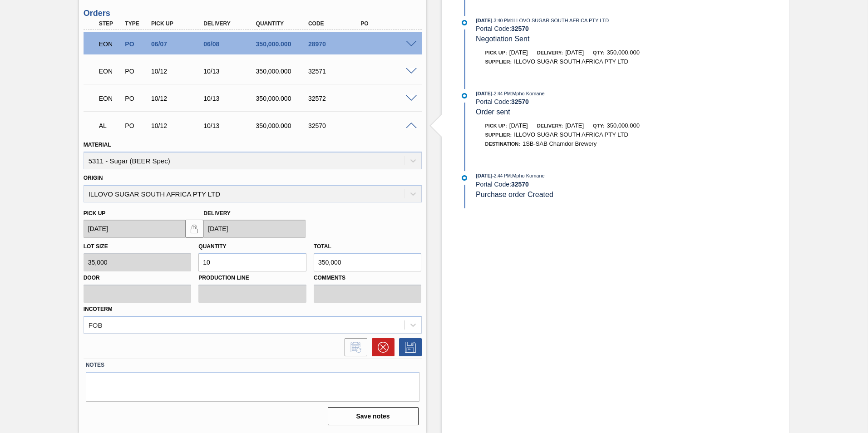  Describe the element at coordinates (212, 246) in the screenshot. I see `label: Quantity` at that location.